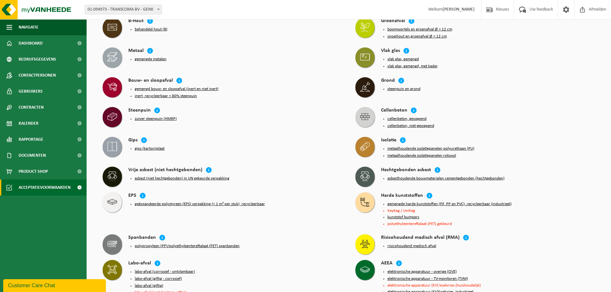  I want to click on h4: Metaal, so click(136, 51).